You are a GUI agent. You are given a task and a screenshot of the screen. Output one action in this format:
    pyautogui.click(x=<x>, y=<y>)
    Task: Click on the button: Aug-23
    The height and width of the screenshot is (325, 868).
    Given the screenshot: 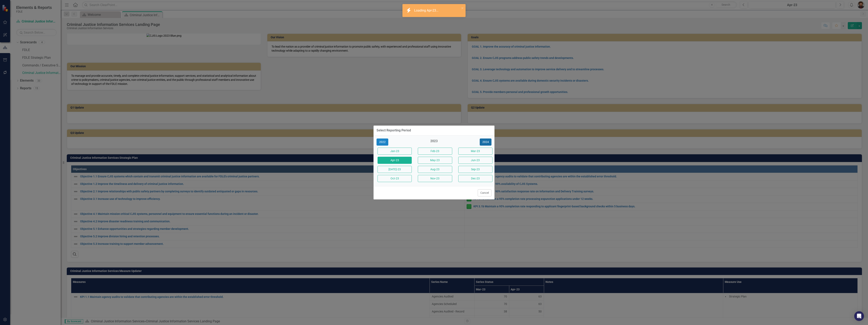 What is the action you would take?
    pyautogui.click(x=435, y=170)
    